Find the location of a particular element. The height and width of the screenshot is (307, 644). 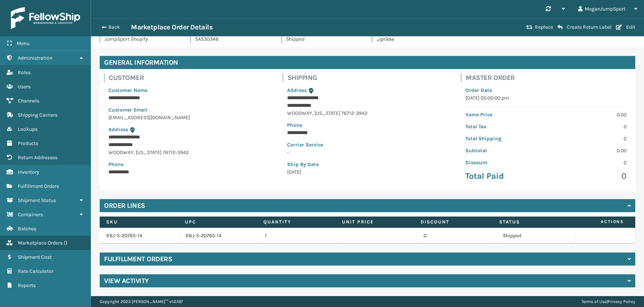

button: Back is located at coordinates (115, 27).